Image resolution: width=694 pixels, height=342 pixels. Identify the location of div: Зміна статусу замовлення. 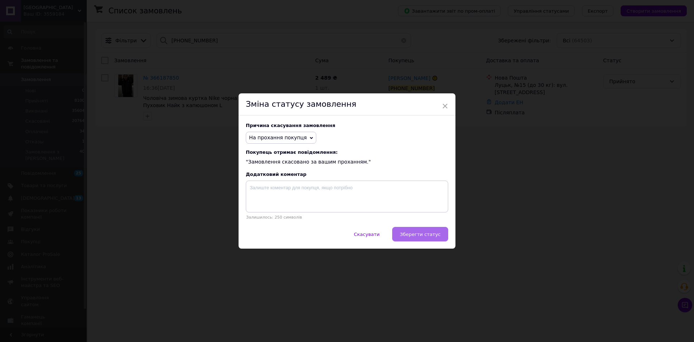
(347, 104).